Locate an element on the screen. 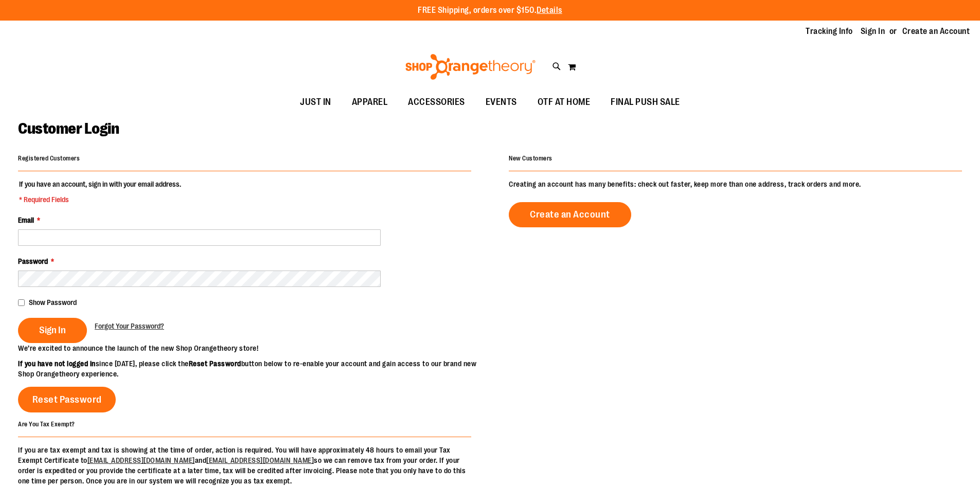 Image resolution: width=980 pixels, height=486 pixels. img: Shop Orangetheory is located at coordinates (471, 67).